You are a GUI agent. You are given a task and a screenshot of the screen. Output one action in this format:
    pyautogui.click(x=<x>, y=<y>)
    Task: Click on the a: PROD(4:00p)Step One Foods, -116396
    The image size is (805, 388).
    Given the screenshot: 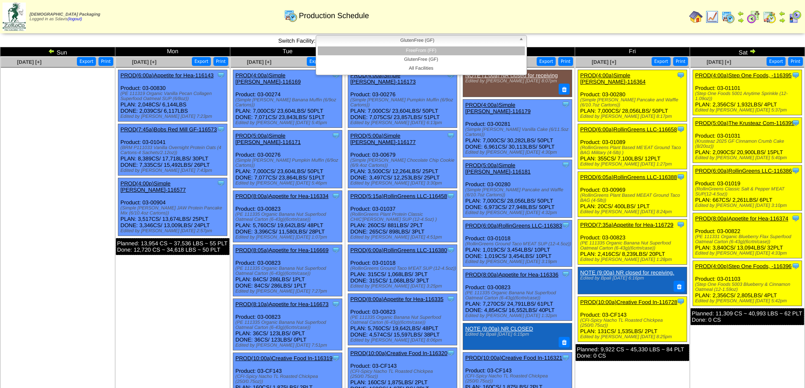 What is the action you would take?
    pyautogui.click(x=743, y=266)
    